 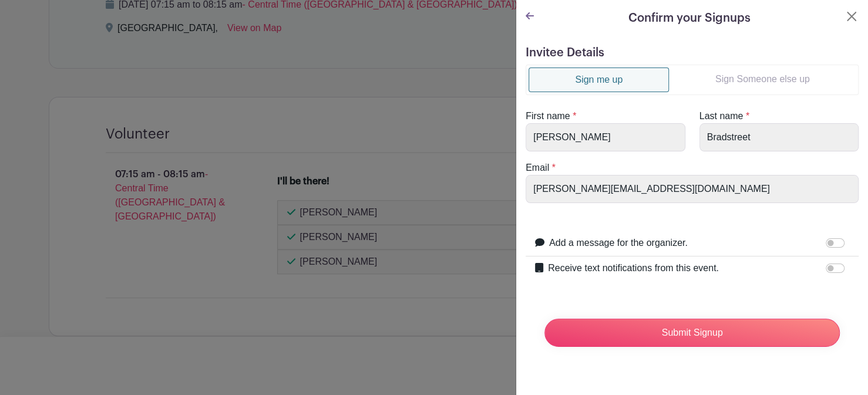 What do you see at coordinates (721, 116) in the screenshot?
I see `label: Last name` at bounding box center [721, 116].